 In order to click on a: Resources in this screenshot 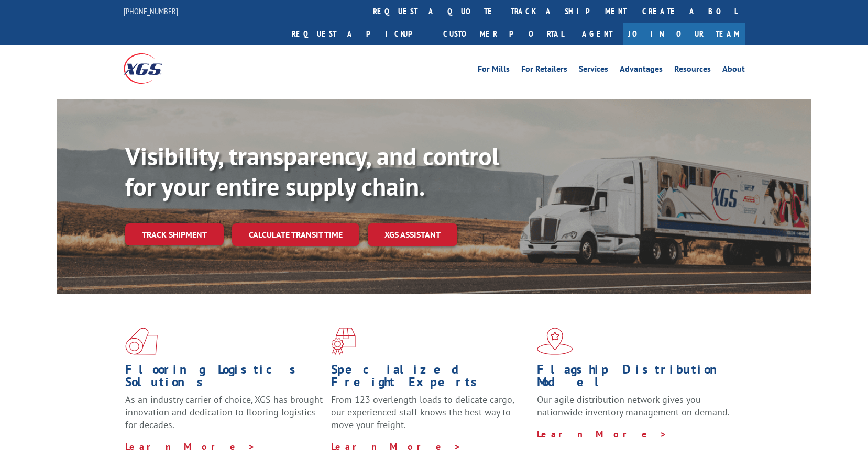, I will do `click(692, 71)`.